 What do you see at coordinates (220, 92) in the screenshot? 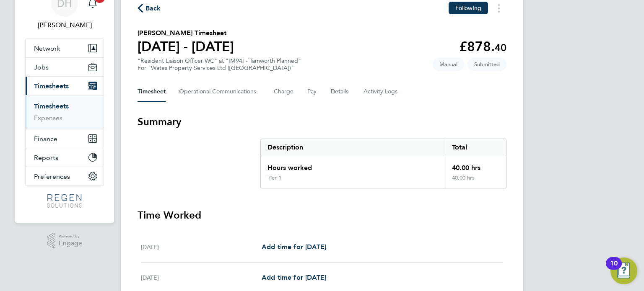
I see `button: Operational Communications` at bounding box center [220, 92].